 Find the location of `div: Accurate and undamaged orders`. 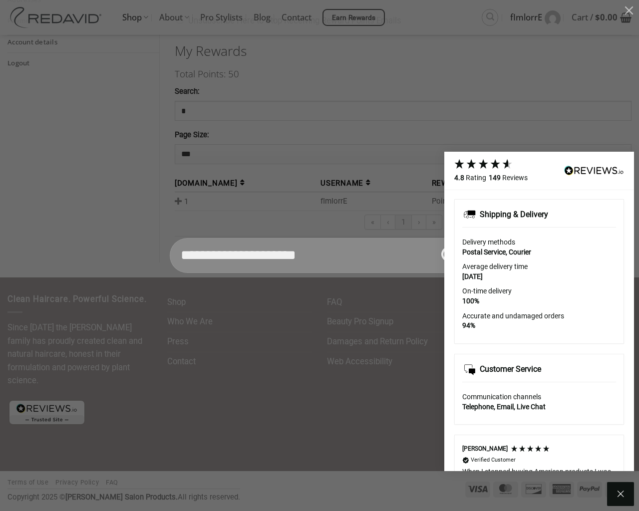

div: Accurate and undamaged orders is located at coordinates (539, 316).